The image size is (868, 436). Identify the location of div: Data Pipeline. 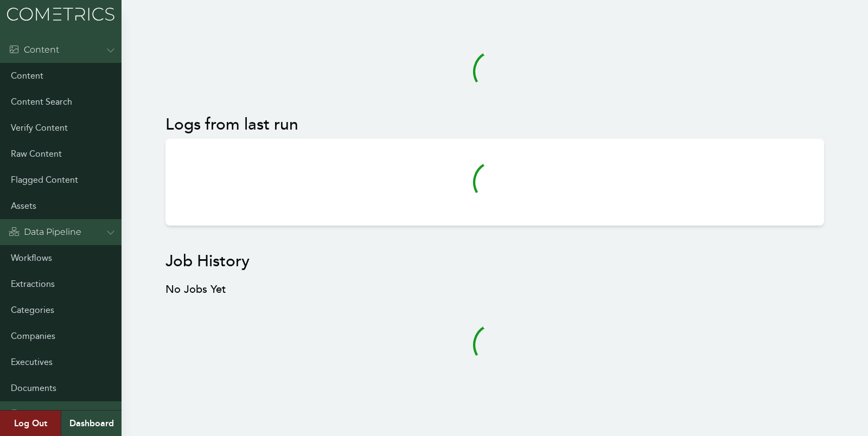
(45, 232).